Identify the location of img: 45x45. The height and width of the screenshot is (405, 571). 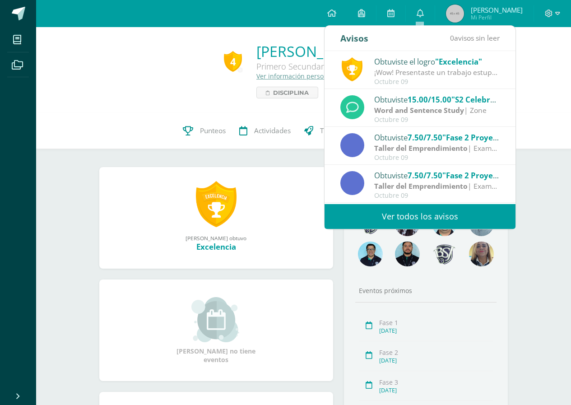
(455, 14).